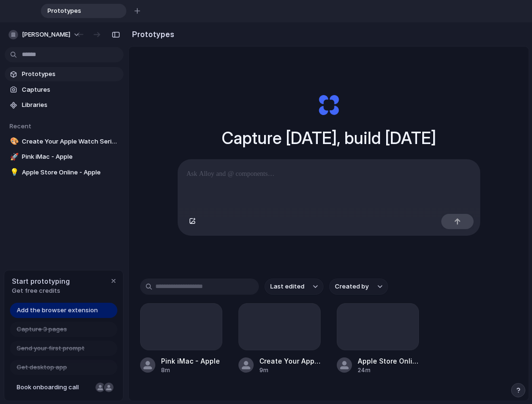 This screenshot has width=532, height=404. What do you see at coordinates (64, 105) in the screenshot?
I see `a: Libraries` at bounding box center [64, 105].